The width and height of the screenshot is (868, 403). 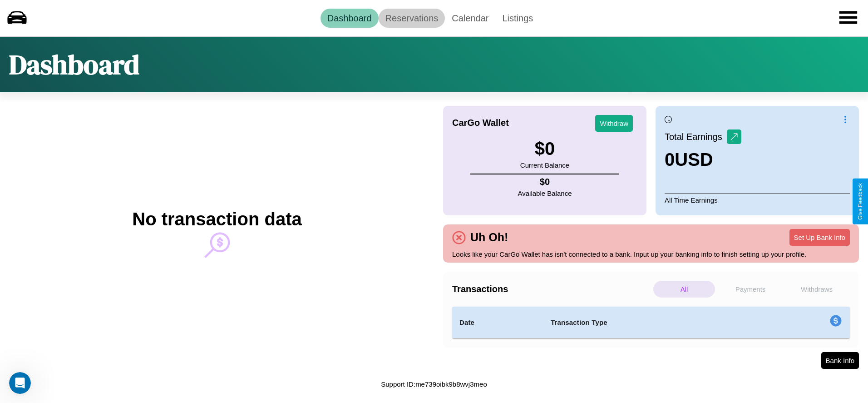 I want to click on h4: Transactions, so click(x=551, y=289).